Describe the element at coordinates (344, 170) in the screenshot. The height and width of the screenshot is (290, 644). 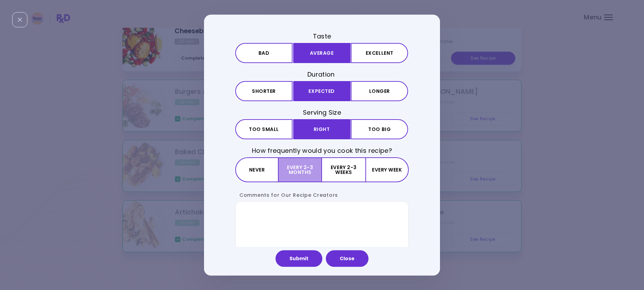
I see `button: Every 2-3 weeks` at that location.